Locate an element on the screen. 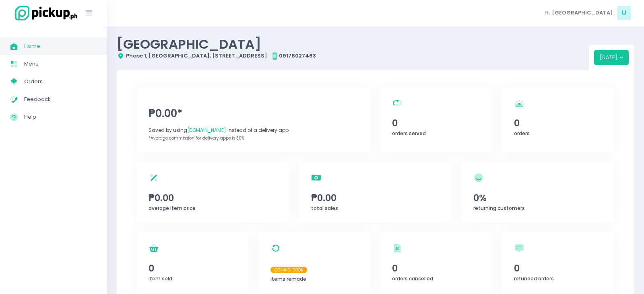 The height and width of the screenshot is (294, 644). span: Home is located at coordinates (60, 46).